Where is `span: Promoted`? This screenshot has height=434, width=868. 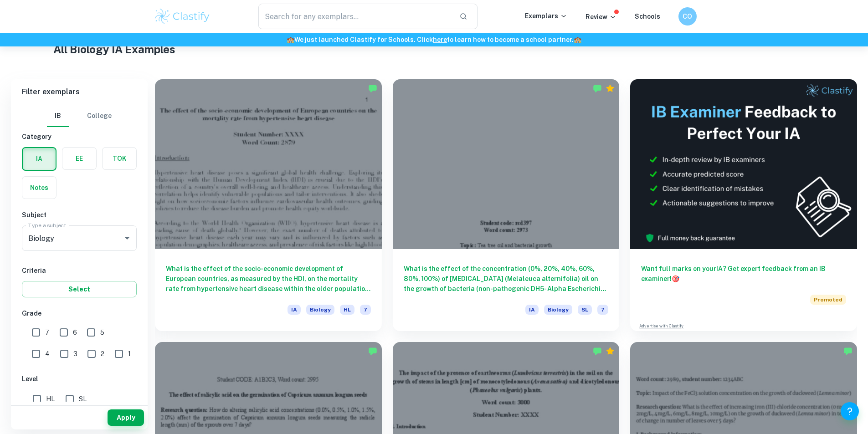
span: Promoted is located at coordinates (828, 300).